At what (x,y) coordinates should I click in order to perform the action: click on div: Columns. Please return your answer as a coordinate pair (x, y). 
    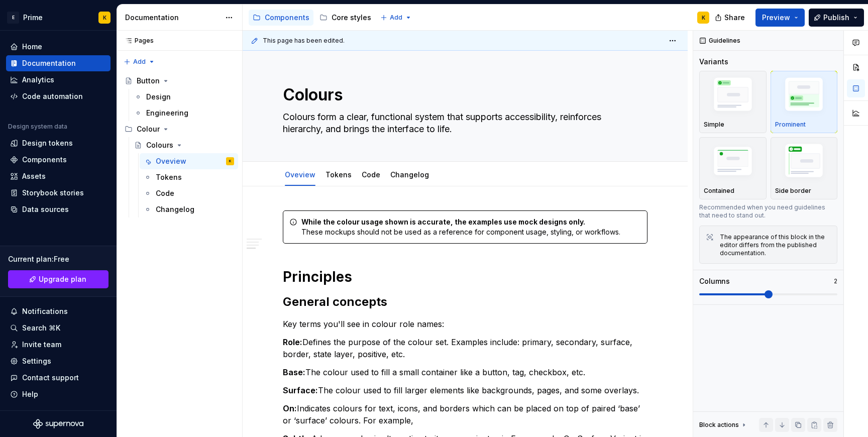
    Looking at the image, I should click on (715, 281).